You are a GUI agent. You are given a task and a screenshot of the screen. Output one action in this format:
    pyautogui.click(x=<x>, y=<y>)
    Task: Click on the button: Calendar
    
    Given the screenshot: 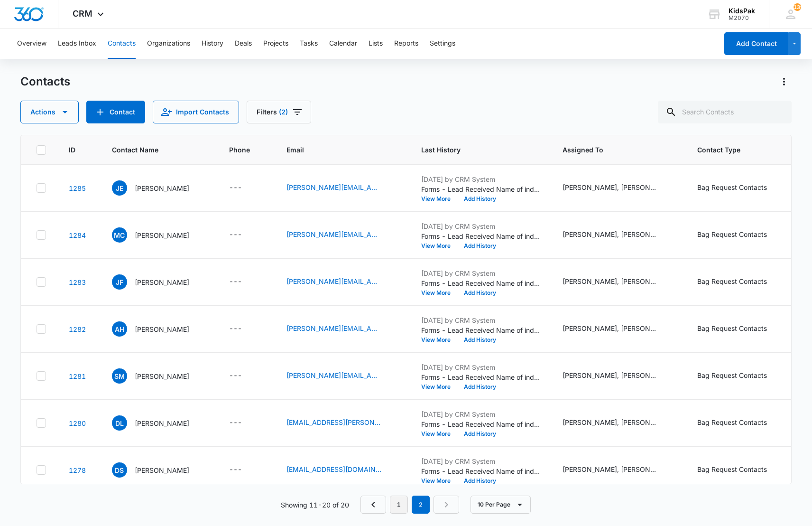 What is the action you would take?
    pyautogui.click(x=343, y=44)
    